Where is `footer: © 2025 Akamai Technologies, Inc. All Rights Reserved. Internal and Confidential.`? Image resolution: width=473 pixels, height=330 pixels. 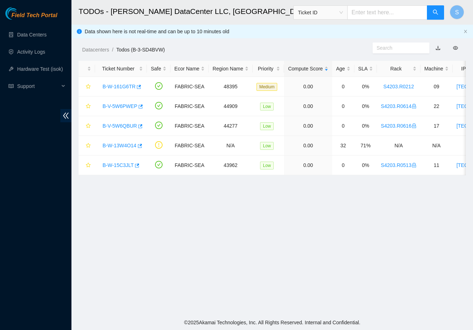
footer: © 2025 Akamai Technologies, Inc. All Rights Reserved. Internal and Confidential. is located at coordinates (272, 323).